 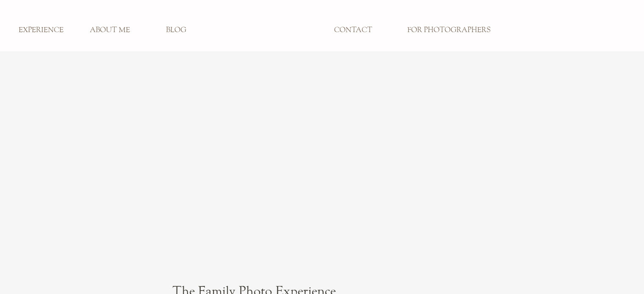 What do you see at coordinates (353, 30) in the screenshot?
I see `a: CONTACT` at bounding box center [353, 30].